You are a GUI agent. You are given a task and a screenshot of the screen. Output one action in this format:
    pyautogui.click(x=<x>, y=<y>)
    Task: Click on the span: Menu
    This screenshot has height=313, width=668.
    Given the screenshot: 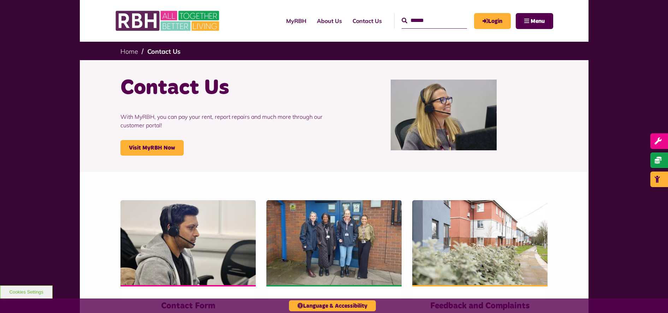 What is the action you would take?
    pyautogui.click(x=538, y=21)
    